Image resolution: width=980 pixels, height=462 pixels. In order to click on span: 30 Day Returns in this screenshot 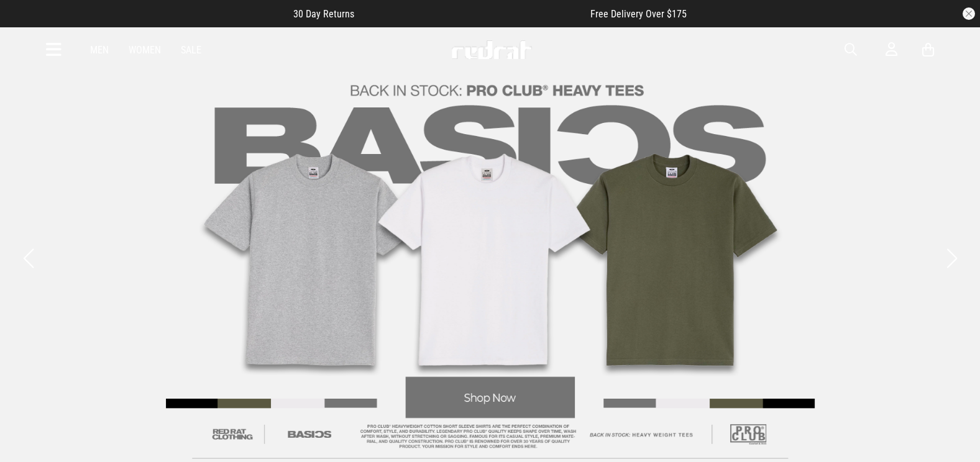, I will do `click(324, 14)`.